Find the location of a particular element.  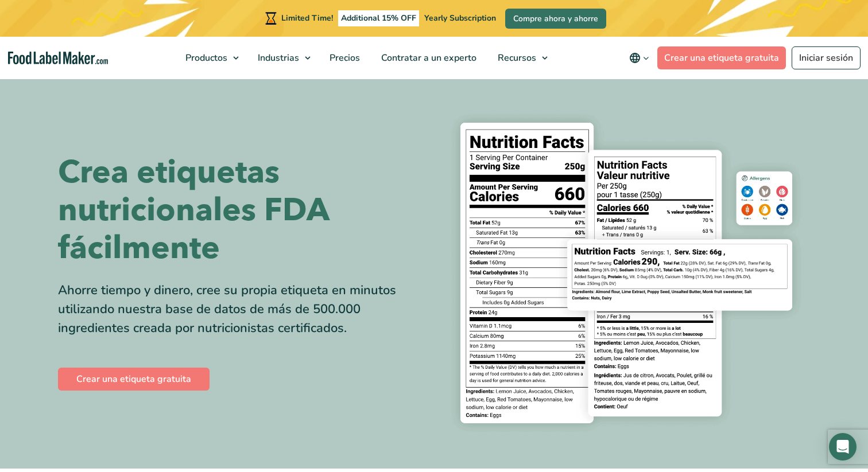

div: Open Intercom Messenger is located at coordinates (843, 446).